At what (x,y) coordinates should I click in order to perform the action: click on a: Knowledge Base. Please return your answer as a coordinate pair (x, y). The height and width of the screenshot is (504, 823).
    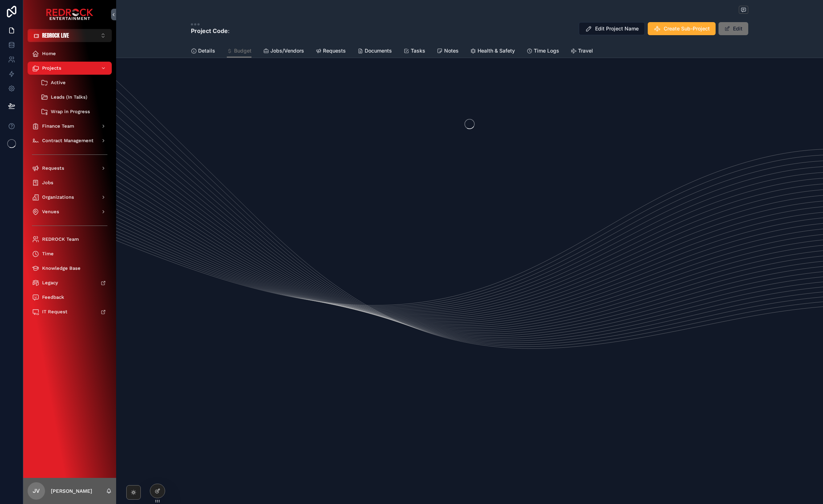
    Looking at the image, I should click on (70, 268).